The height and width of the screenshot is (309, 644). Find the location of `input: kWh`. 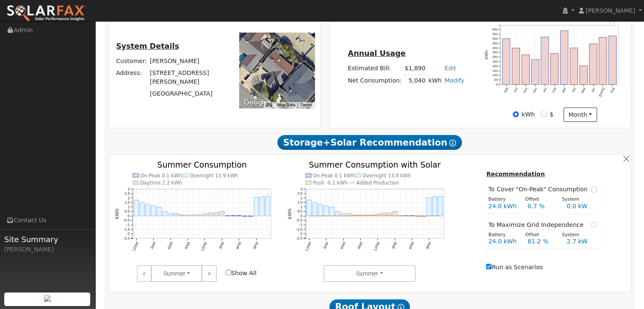

input: kWh is located at coordinates (516, 114).